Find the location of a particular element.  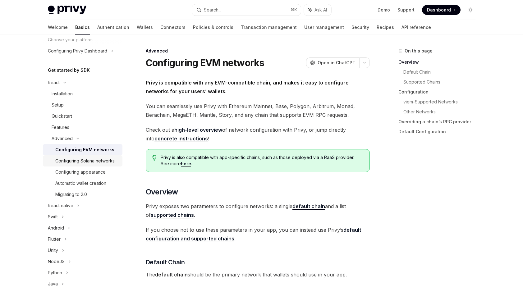

a: supported chains is located at coordinates (172, 215).